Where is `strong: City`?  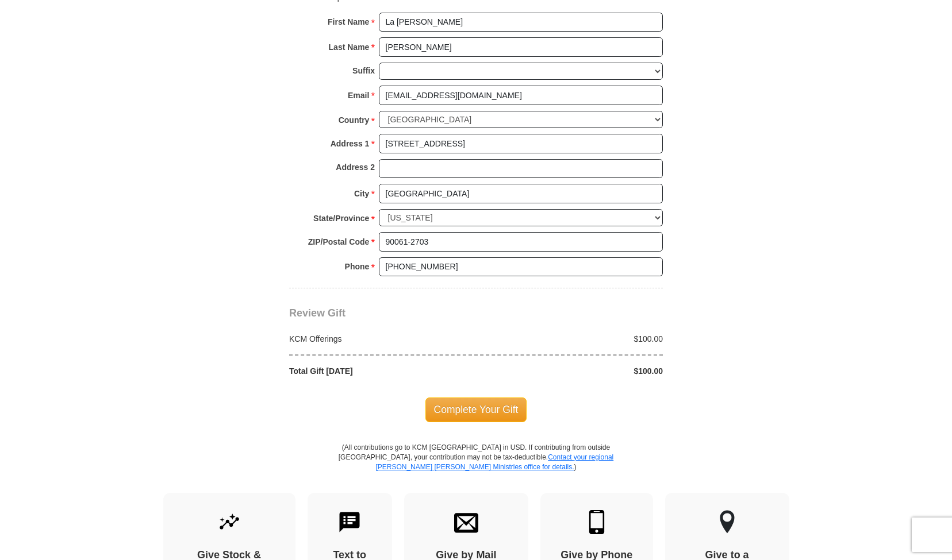 strong: City is located at coordinates (362, 193).